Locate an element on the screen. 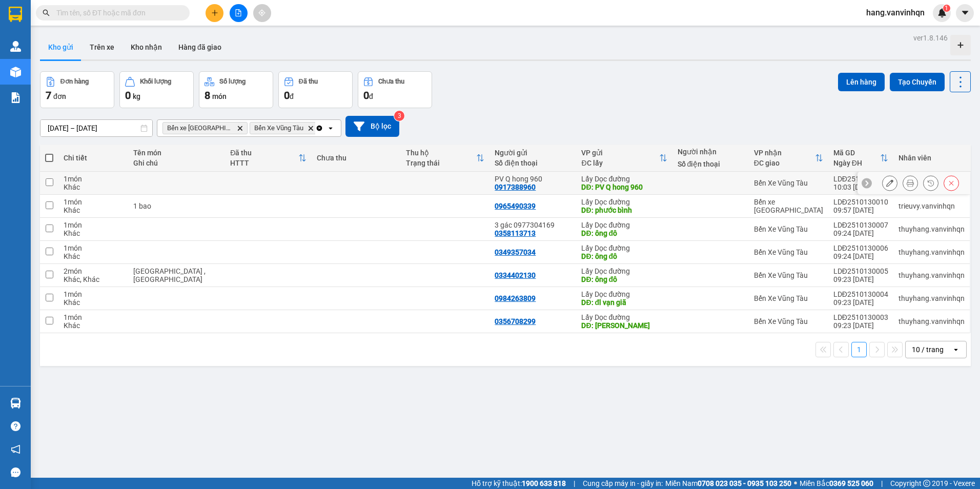 The height and width of the screenshot is (489, 980). sup: 3 is located at coordinates (400, 116).